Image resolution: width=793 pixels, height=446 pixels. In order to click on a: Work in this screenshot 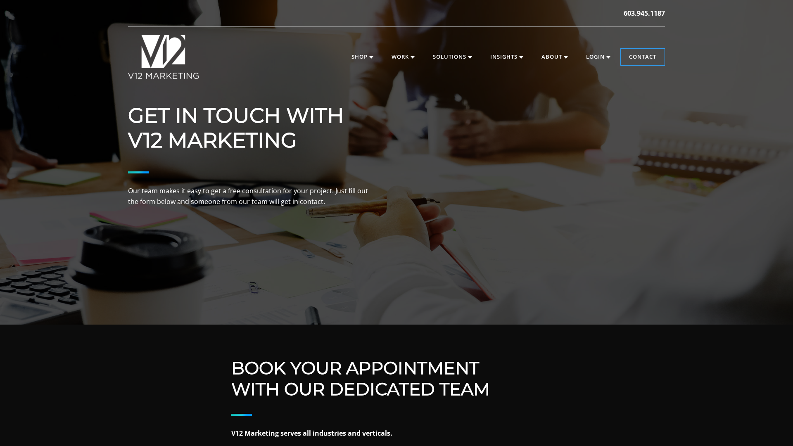, I will do `click(403, 57)`.